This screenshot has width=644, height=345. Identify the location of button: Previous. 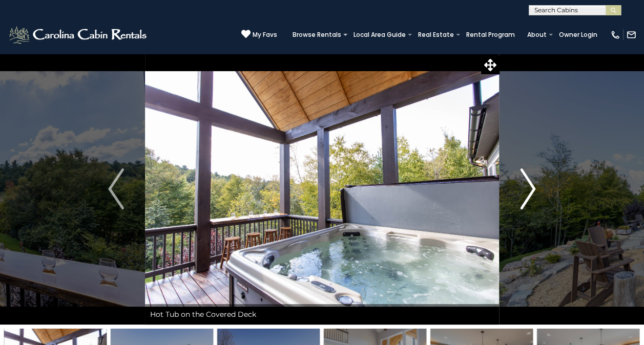
(116, 189).